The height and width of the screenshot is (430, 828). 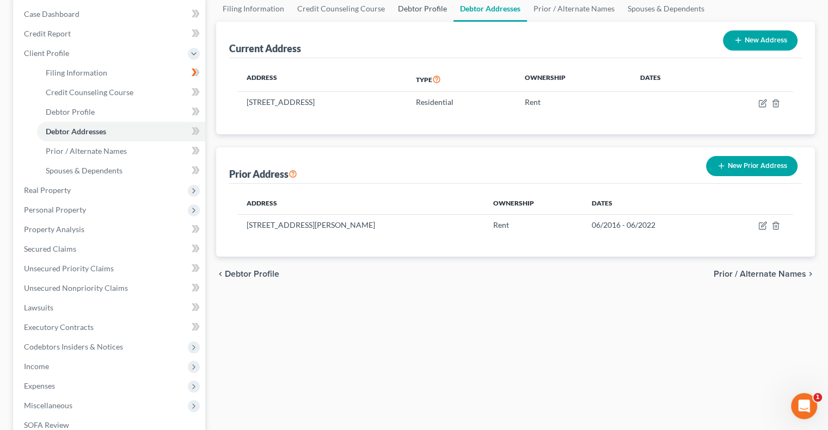 I want to click on td: Residential, so click(x=461, y=102).